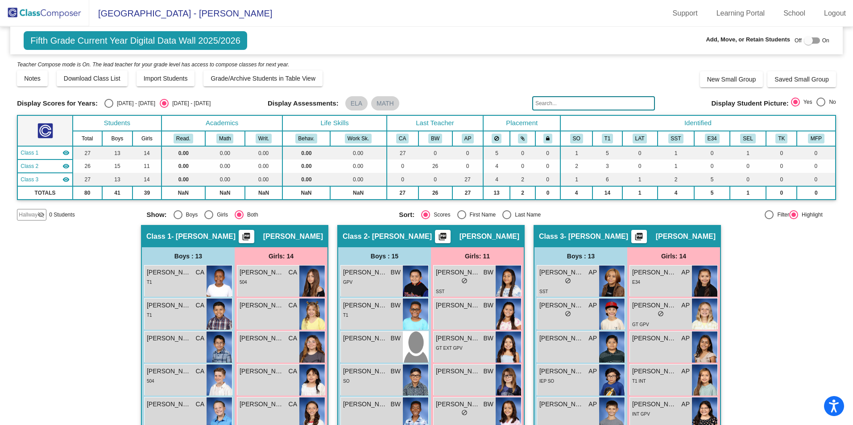 The height and width of the screenshot is (425, 853). What do you see at coordinates (264, 139) in the screenshot?
I see `button: Writ.` at bounding box center [264, 139].